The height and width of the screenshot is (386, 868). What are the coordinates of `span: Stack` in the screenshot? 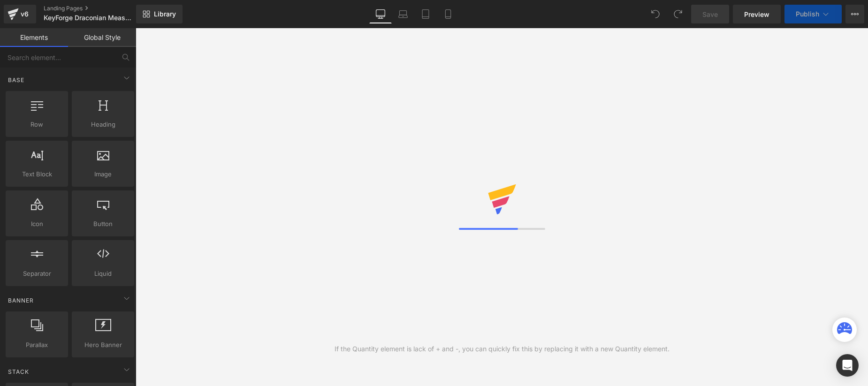 It's located at (18, 371).